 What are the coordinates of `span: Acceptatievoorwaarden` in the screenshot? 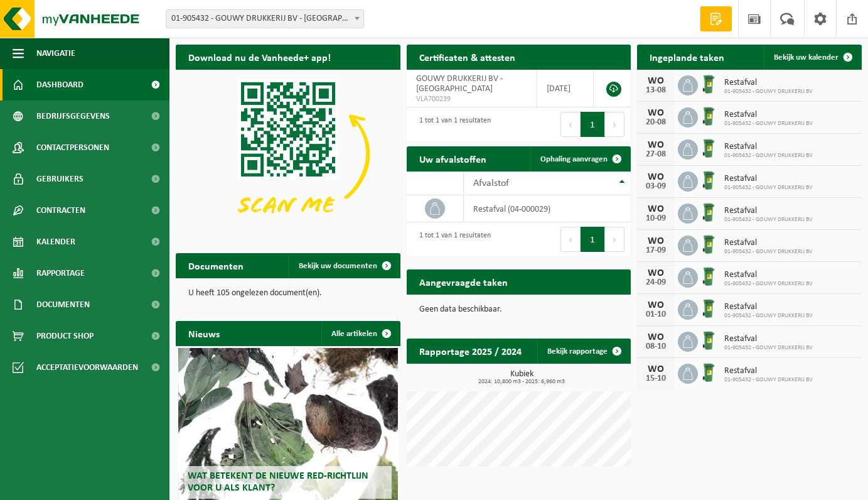 It's located at (87, 368).